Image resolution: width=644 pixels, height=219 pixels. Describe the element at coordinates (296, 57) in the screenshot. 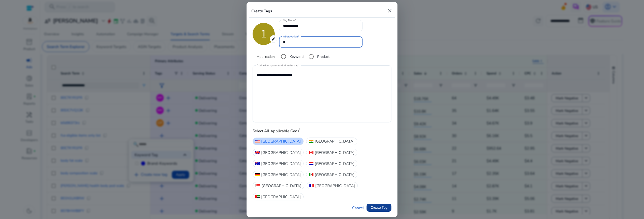

I see `label: Keyword` at that location.